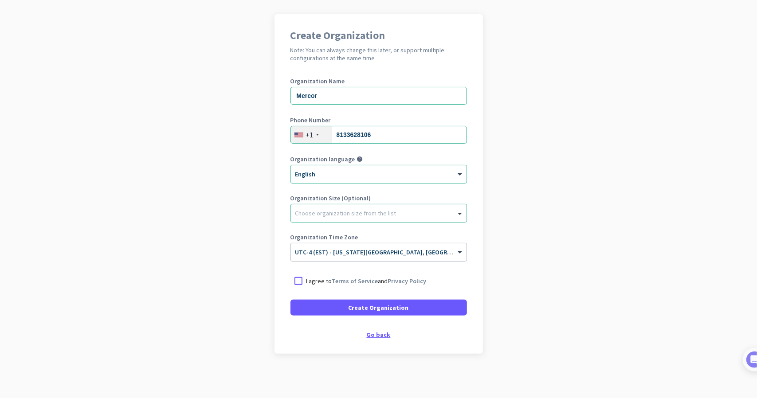 This screenshot has width=757, height=398. What do you see at coordinates (379, 135) in the screenshot?
I see `input: 201-555-0123` at bounding box center [379, 135].